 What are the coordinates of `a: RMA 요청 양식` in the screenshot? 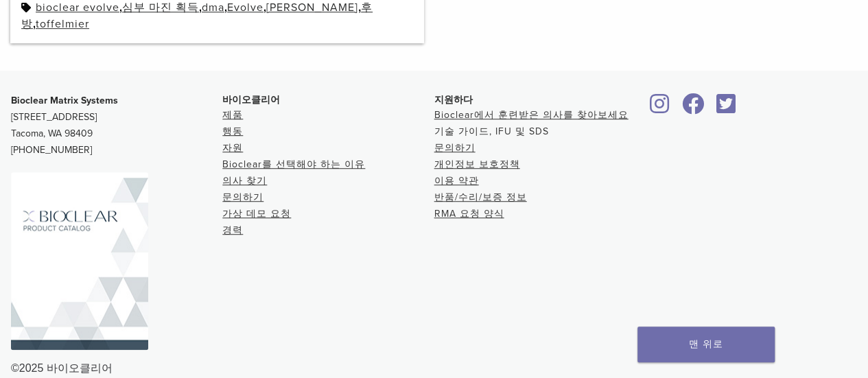 It's located at (470, 214).